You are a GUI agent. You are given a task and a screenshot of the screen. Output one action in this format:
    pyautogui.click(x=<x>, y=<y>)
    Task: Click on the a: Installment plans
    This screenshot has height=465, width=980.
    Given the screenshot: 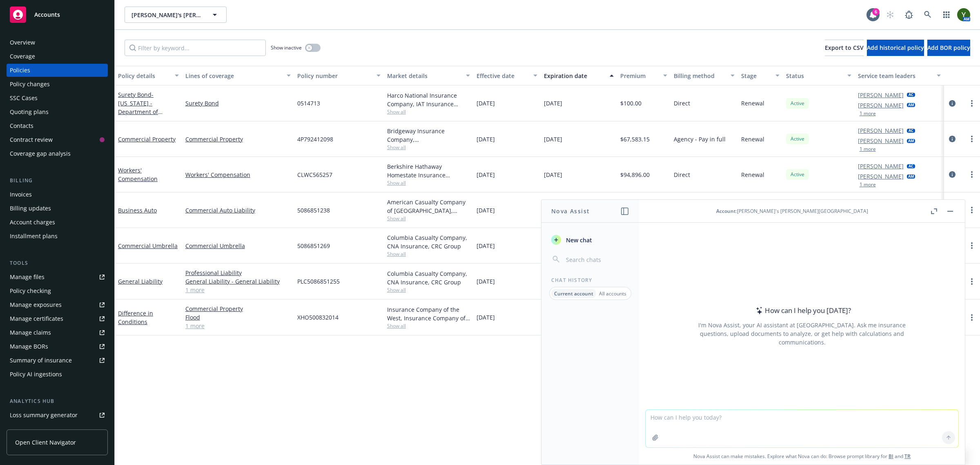 What is the action you would take?
    pyautogui.click(x=57, y=236)
    